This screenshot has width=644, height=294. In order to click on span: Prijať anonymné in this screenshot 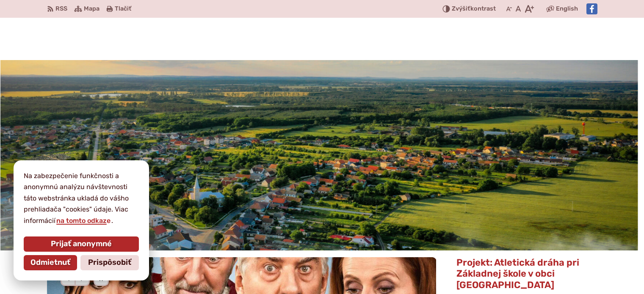, I will do `click(82, 244)`.